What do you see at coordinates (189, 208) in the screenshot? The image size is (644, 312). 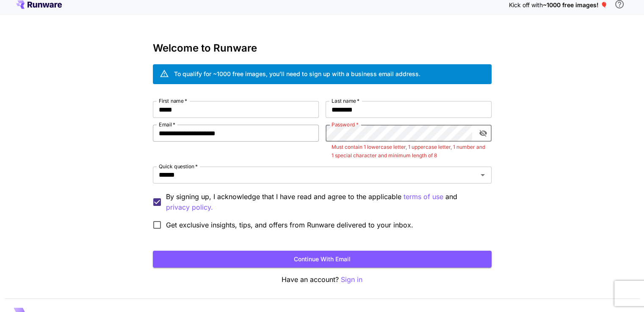 I see `p: privacy policy.` at bounding box center [189, 208].